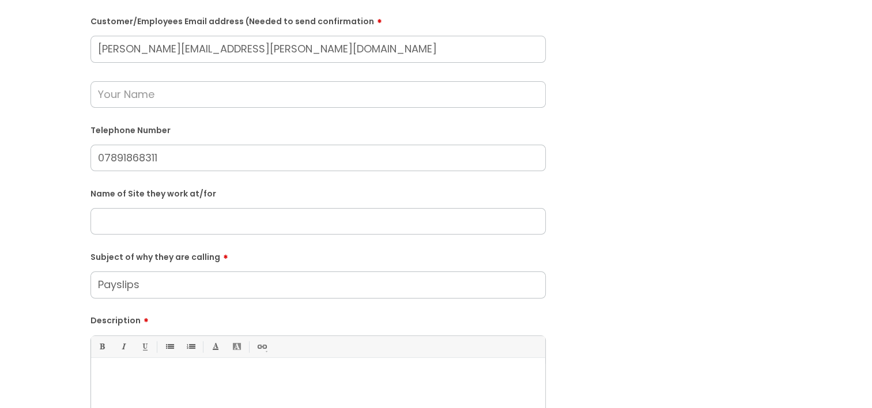 Image resolution: width=872 pixels, height=408 pixels. What do you see at coordinates (318, 129) in the screenshot?
I see `label: Telephone Number` at bounding box center [318, 129].